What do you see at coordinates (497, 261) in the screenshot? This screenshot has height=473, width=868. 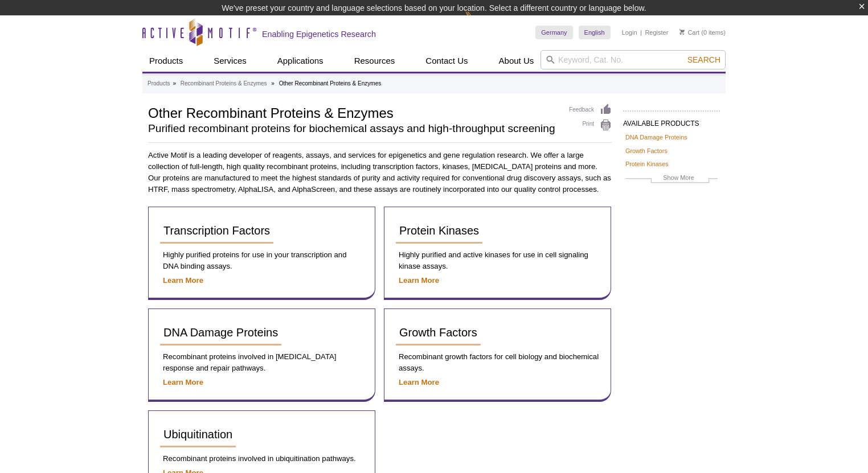 I see `p: Highly purified and active kinases for use in cell signaling kinase assays.` at bounding box center [497, 261].